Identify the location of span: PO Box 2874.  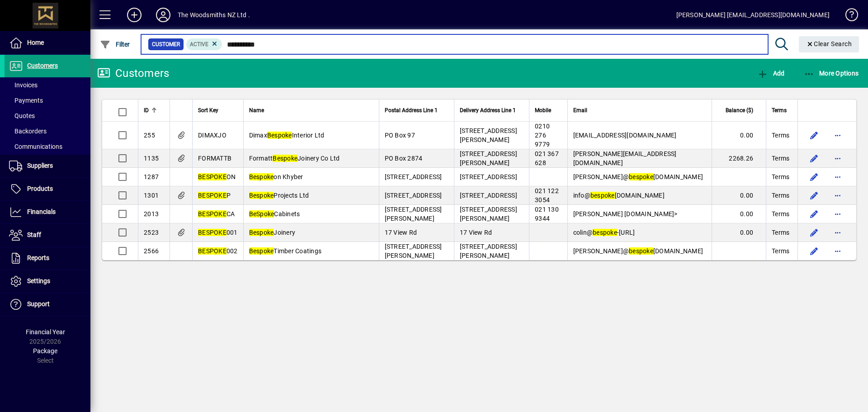
(404, 159).